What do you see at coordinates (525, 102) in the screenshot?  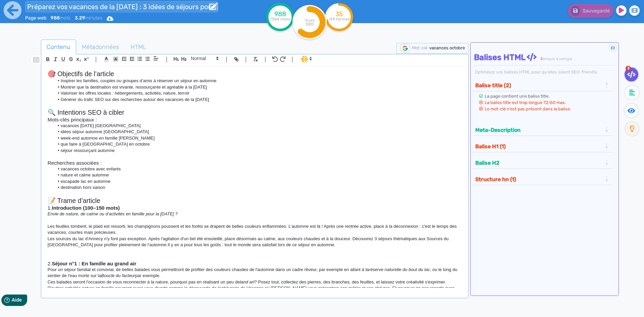 I see `span: La balise title est trop longue 72/60 max.` at bounding box center [525, 102].